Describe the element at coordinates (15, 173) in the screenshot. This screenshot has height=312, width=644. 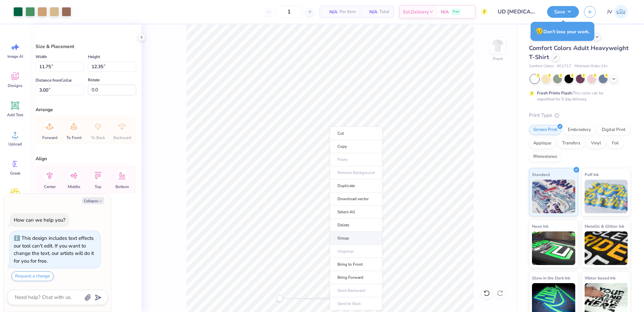
I see `span: Greek` at that location.